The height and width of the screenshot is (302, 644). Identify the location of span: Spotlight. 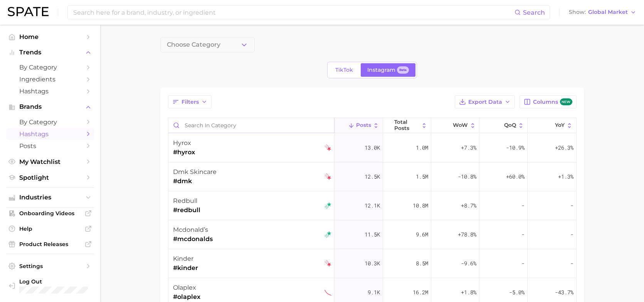
(50, 177).